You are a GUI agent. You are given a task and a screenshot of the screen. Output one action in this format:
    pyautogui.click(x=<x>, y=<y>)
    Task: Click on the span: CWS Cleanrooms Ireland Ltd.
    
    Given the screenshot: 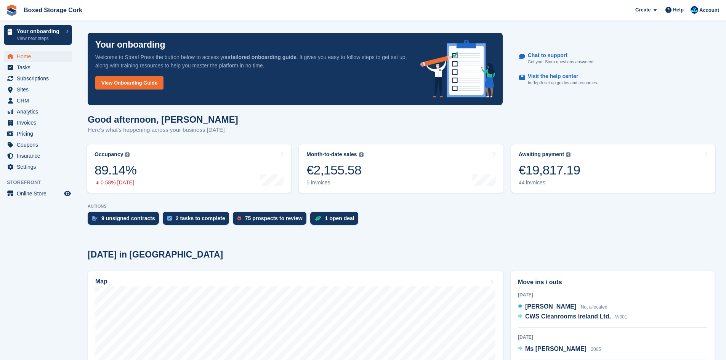 What is the action you would take?
    pyautogui.click(x=568, y=316)
    